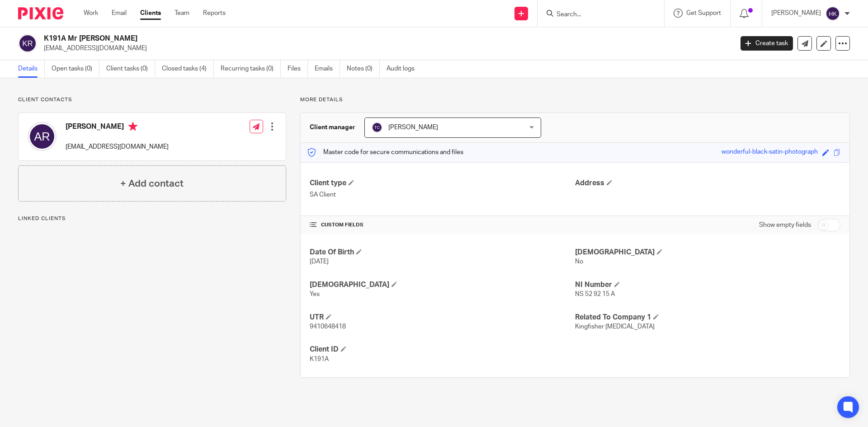  What do you see at coordinates (385, 153) in the screenshot?
I see `p: Master code for secure communications and files` at bounding box center [385, 153].